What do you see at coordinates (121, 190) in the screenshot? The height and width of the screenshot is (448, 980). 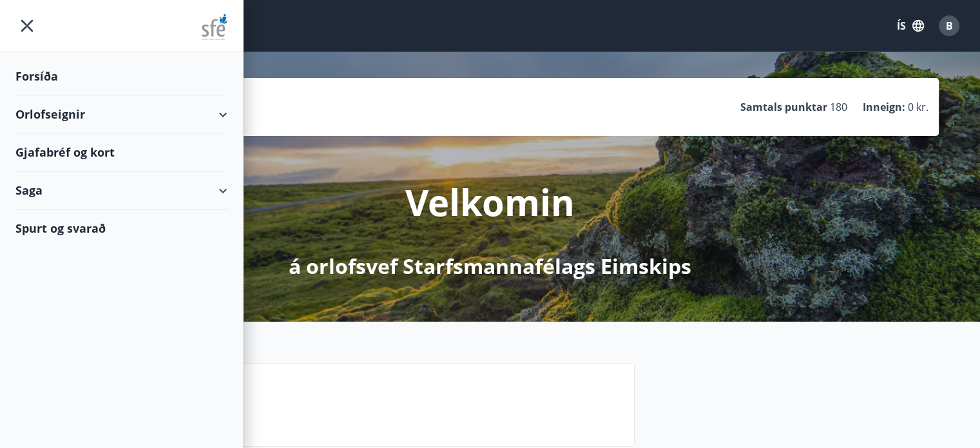 I see `div: Saga` at bounding box center [121, 190].